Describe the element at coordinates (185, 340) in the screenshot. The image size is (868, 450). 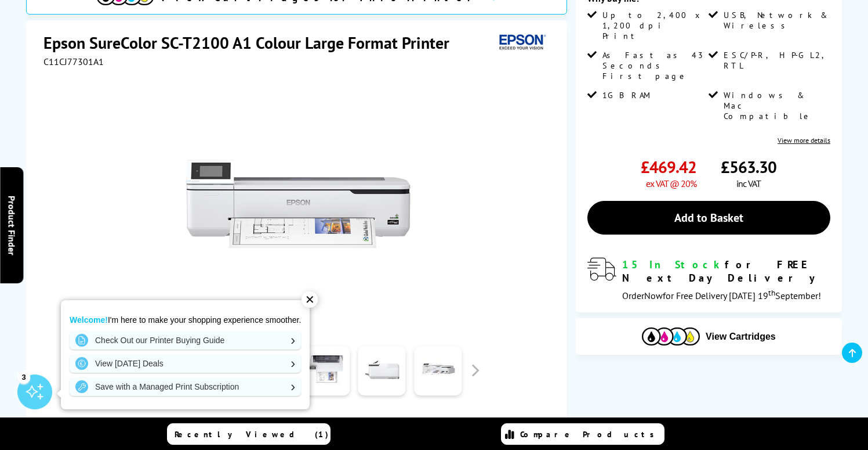
I see `a: Check Out our Printer Buying Guide` at that location.